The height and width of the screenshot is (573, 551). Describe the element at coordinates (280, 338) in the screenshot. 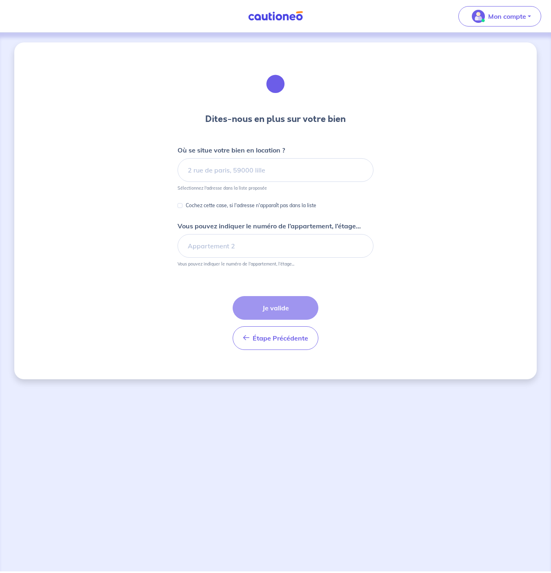

I see `span: Étape Précédente` at that location.